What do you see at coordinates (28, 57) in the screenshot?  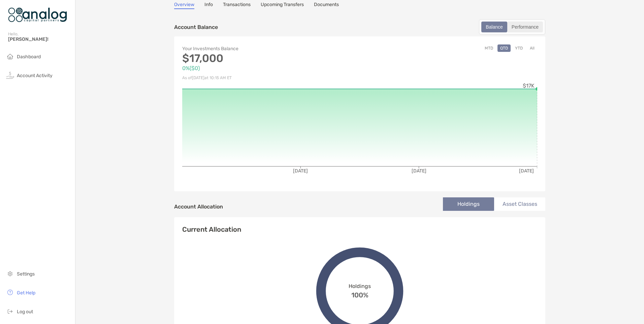 I see `span: Dashboard` at bounding box center [28, 57].